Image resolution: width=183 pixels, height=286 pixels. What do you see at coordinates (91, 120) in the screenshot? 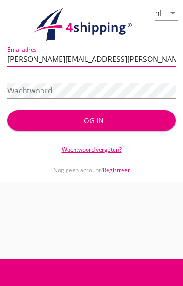
I see `button: Log in` at bounding box center [91, 120].